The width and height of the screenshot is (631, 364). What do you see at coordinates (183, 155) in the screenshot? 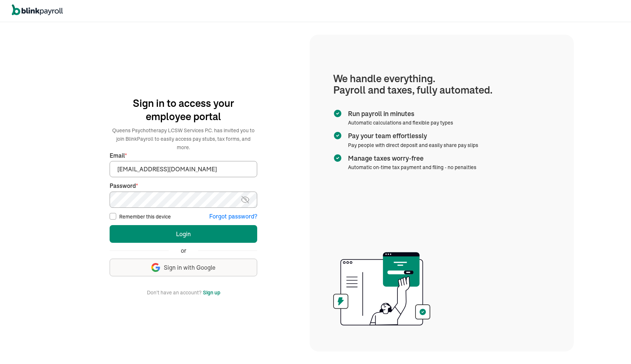
I see `label: Email` at bounding box center [183, 155].